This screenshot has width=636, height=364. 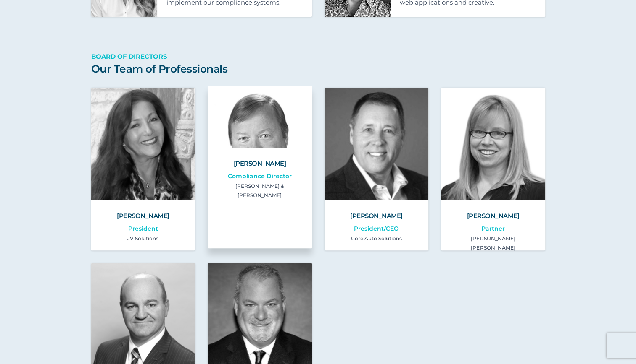 I want to click on span: President, so click(x=143, y=229).